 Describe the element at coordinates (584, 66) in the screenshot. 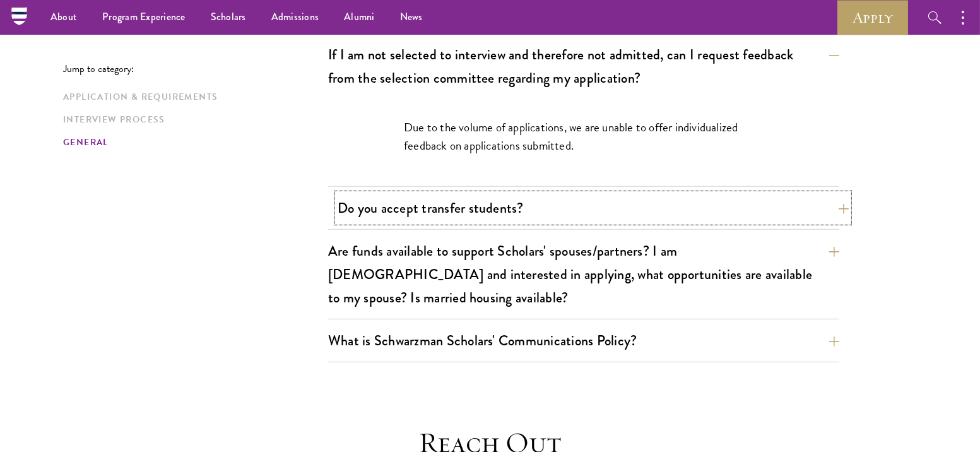

I see `button: If I am not selected to interview and therefore not admitted, can I request feedback from the sel...` at that location.